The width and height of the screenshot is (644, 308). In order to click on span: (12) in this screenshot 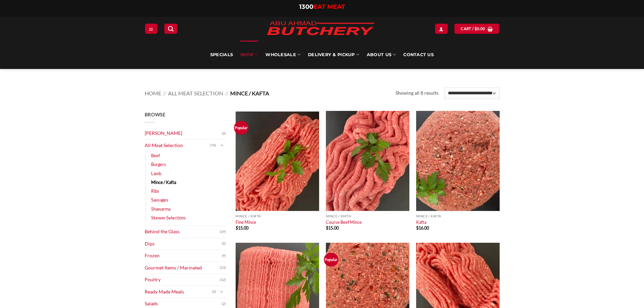, I will do `click(223, 280)`.